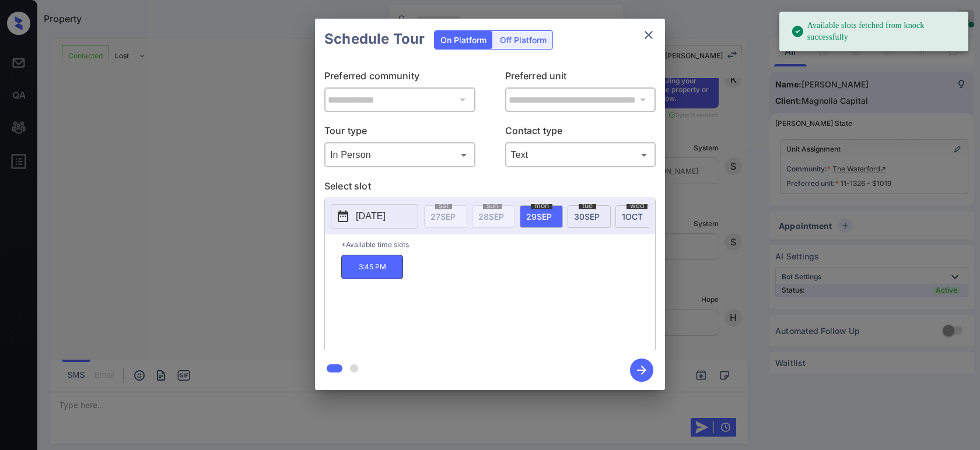  I want to click on div: In Person, so click(400, 154).